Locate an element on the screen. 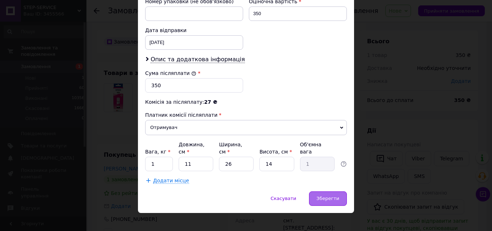 The width and height of the screenshot is (492, 231). div: Дата відправки is located at coordinates (194, 30).